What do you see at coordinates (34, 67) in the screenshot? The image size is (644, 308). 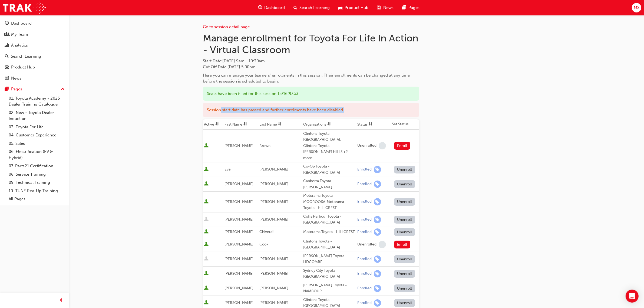 I see `a: Product Hub` at bounding box center [34, 67].